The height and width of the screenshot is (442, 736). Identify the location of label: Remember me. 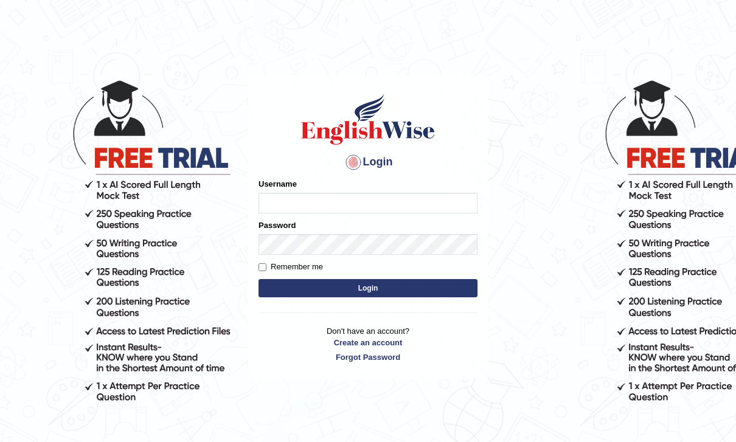
(291, 267).